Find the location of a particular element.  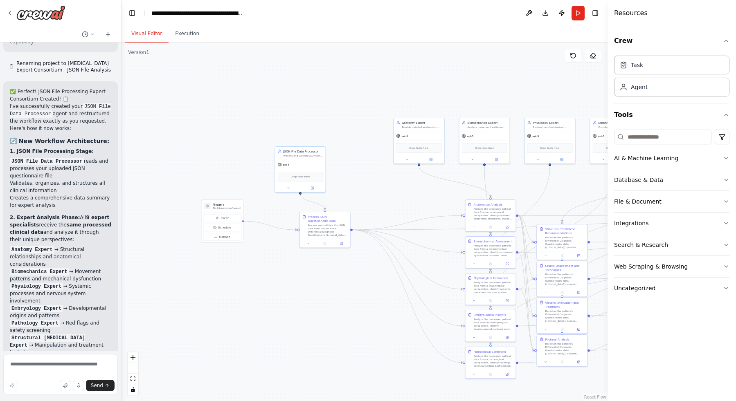

div: Visceral Evaluation and TreatmentBased on the patient's Differential Diagnosis Questionnaire data... is located at coordinates (562, 316).